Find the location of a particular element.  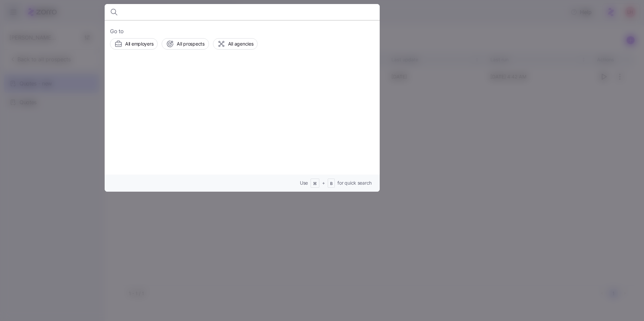

button: All agencies is located at coordinates (235, 44).